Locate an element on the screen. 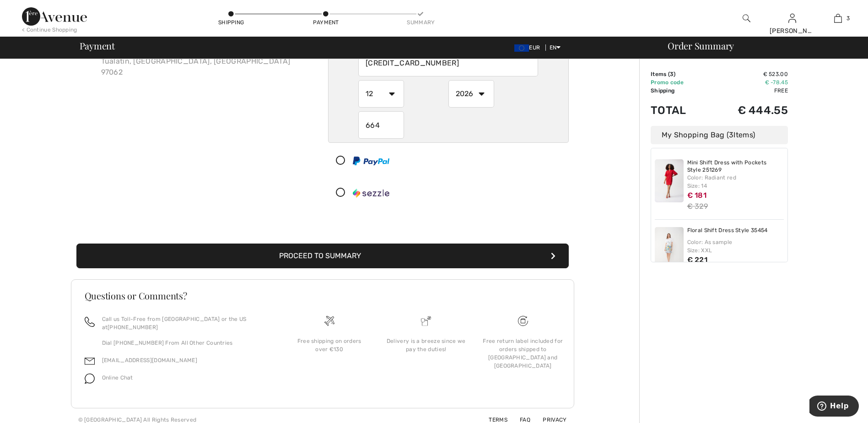 This screenshot has width=868, height=423. img: chat is located at coordinates (90, 378).